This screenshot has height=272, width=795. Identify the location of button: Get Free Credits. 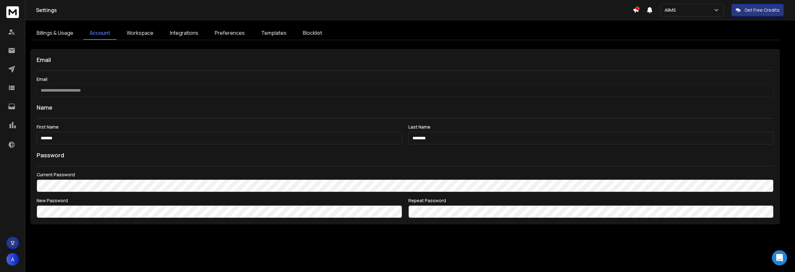
(758, 10).